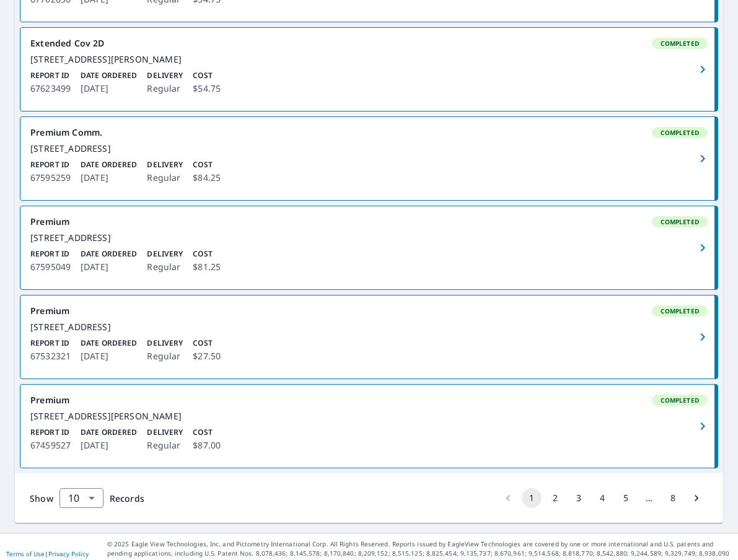 The image size is (738, 560). What do you see at coordinates (81, 498) in the screenshot?
I see `div: Show 10 records` at bounding box center [81, 498].